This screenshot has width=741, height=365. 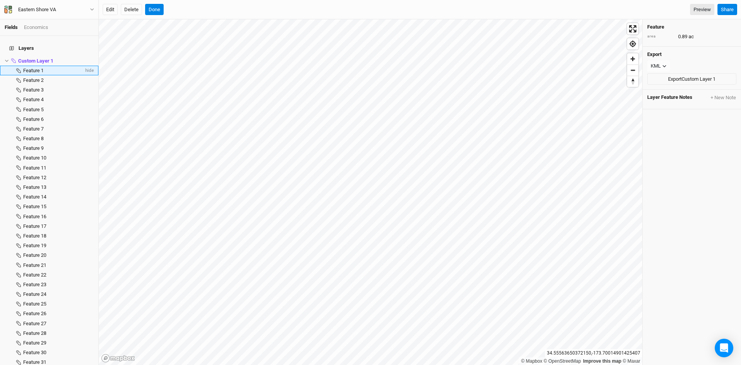 What do you see at coordinates (633, 70) in the screenshot?
I see `button: Zoom out` at bounding box center [633, 70].